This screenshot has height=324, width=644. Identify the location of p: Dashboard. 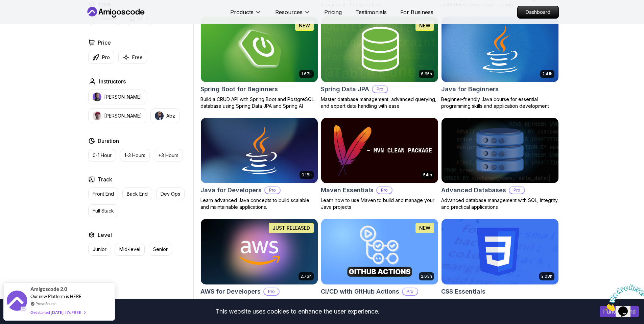
(538, 12).